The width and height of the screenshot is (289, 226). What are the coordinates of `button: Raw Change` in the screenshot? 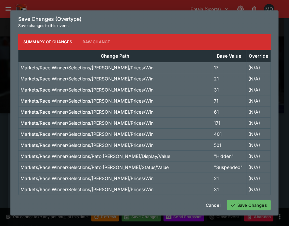 It's located at (96, 42).